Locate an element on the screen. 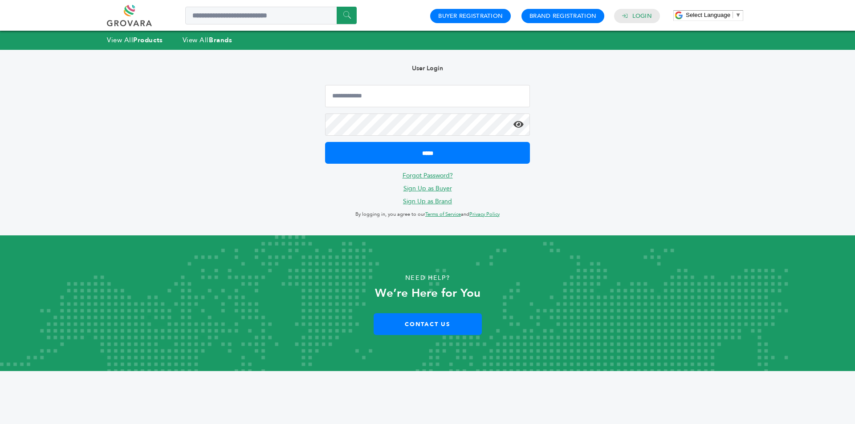 The height and width of the screenshot is (424, 855). a: Privacy Policy is located at coordinates (484, 214).